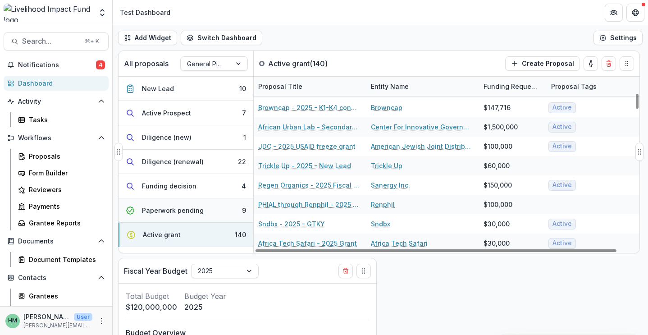 The image size is (648, 335). What do you see at coordinates (302, 63) in the screenshot?
I see `p: Active grant ( 140 )` at bounding box center [302, 63].